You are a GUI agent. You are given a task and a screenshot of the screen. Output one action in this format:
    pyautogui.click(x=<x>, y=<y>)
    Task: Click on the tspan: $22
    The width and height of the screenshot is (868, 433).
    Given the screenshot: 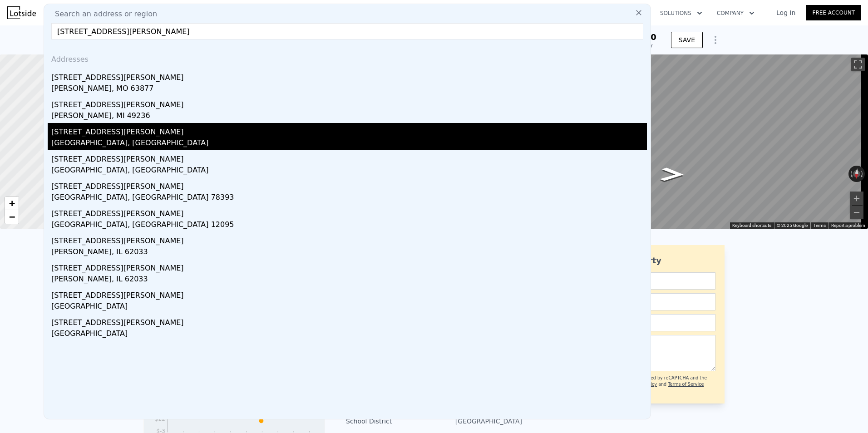 What is the action you would take?
    pyautogui.click(x=160, y=419)
    